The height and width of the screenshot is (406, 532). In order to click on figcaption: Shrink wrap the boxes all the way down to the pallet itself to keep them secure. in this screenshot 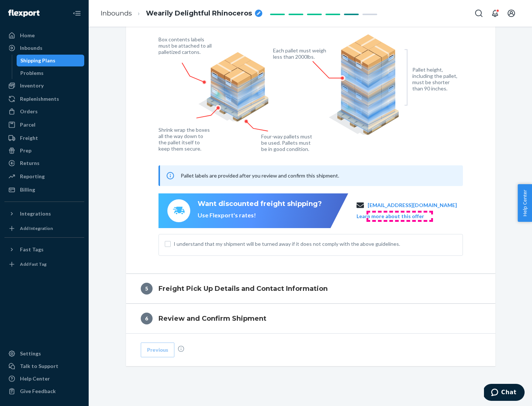, I will do `click(184, 139)`.